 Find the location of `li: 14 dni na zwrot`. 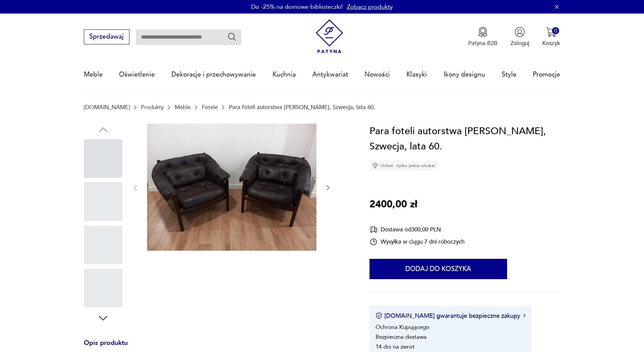

li: 14 dni na zwrot is located at coordinates (395, 346).